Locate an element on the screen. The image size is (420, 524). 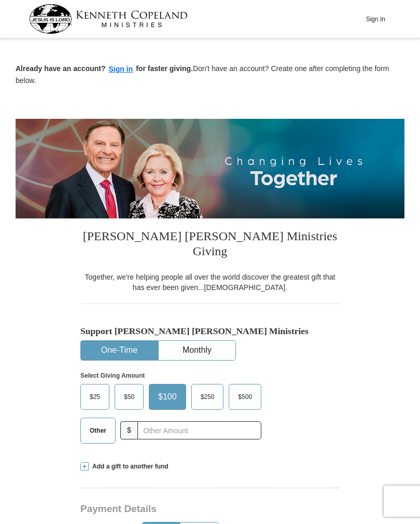
button: Monthly is located at coordinates (197, 350).